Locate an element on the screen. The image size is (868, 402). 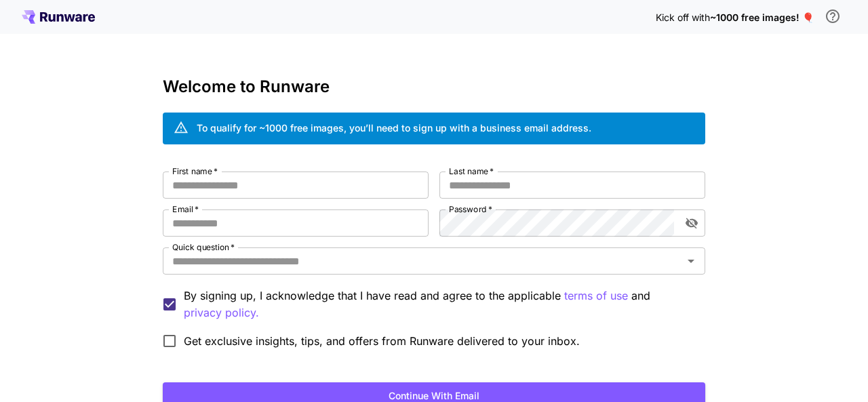
label: Last name is located at coordinates (472, 171).